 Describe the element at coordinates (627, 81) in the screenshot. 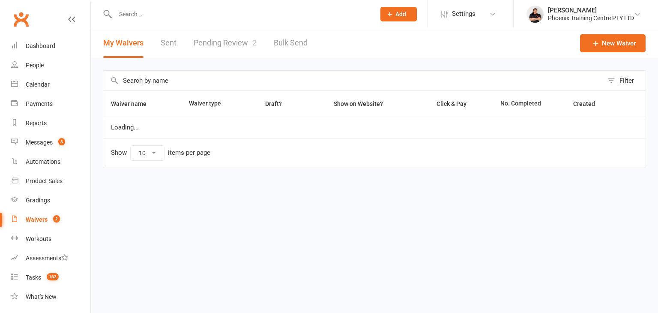

I see `div: Filter` at that location.